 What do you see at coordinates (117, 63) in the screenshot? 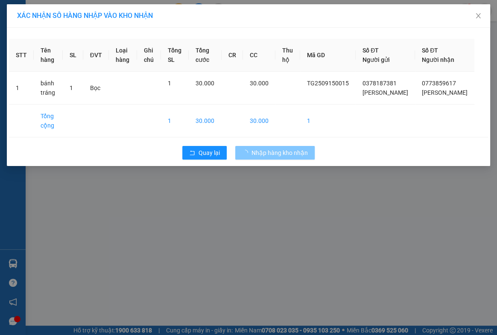
I see `span: SL:` at bounding box center [117, 63].